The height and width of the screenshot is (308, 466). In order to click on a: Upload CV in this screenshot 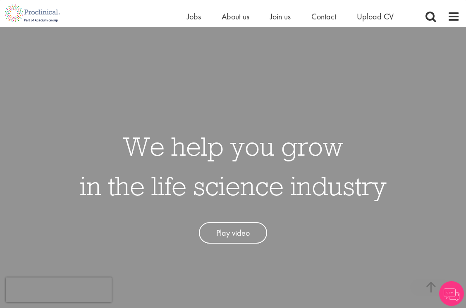, I will do `click(375, 17)`.